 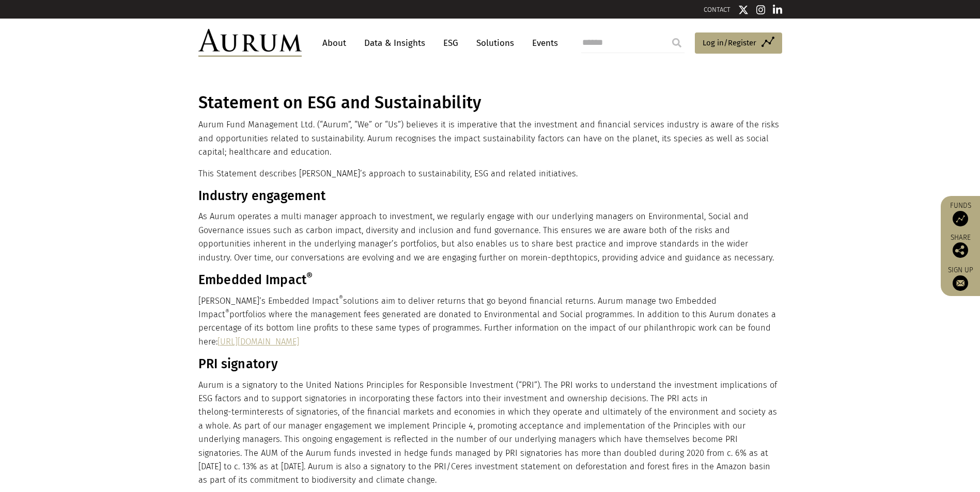 What do you see at coordinates (495, 43) in the screenshot?
I see `a: Solutions` at bounding box center [495, 43].